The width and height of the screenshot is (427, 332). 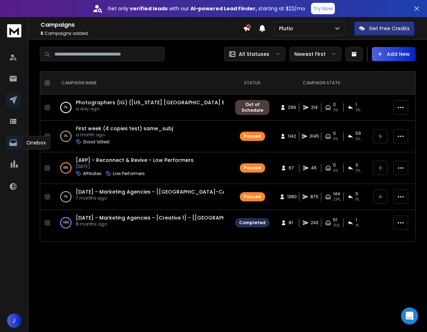 What do you see at coordinates (314, 197) in the screenshot?
I see `span: 875` at bounding box center [314, 197].